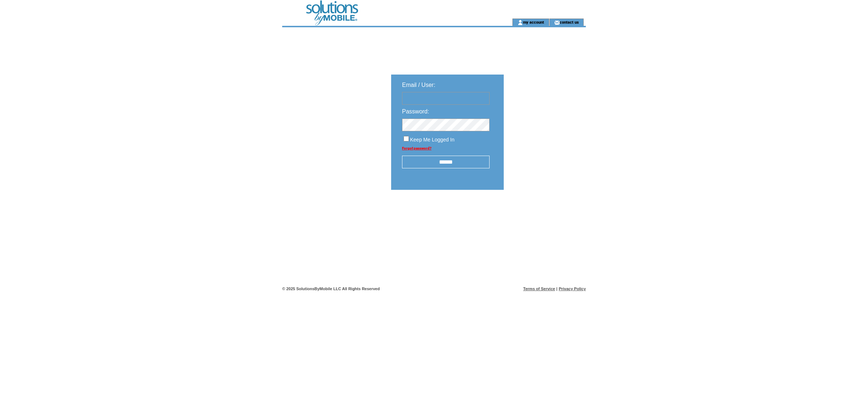 The height and width of the screenshot is (420, 868). I want to click on a: contact us, so click(570, 22).